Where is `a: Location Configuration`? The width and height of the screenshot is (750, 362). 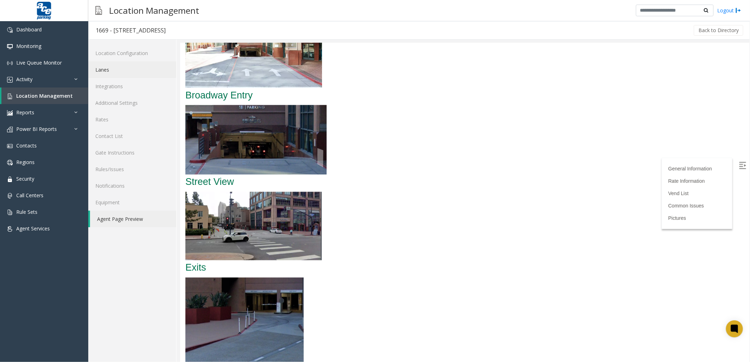 a: Location Configuration is located at coordinates (132, 53).